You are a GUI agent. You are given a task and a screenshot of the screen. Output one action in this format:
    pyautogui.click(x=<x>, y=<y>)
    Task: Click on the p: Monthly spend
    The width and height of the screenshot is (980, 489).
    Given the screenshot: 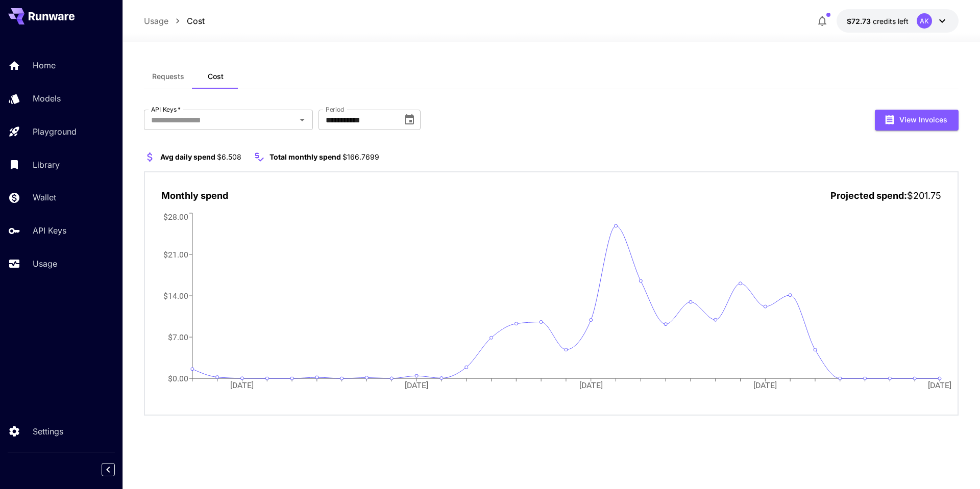 What is the action you would take?
    pyautogui.click(x=195, y=195)
    